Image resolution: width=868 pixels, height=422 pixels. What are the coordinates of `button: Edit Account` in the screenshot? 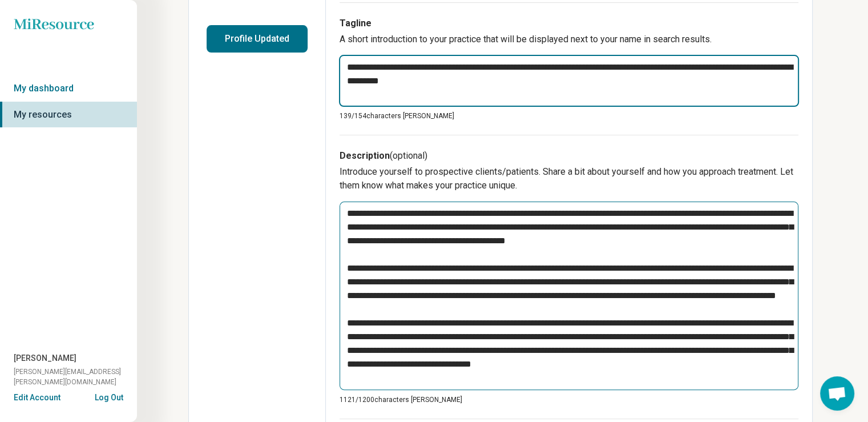 It's located at (37, 397).